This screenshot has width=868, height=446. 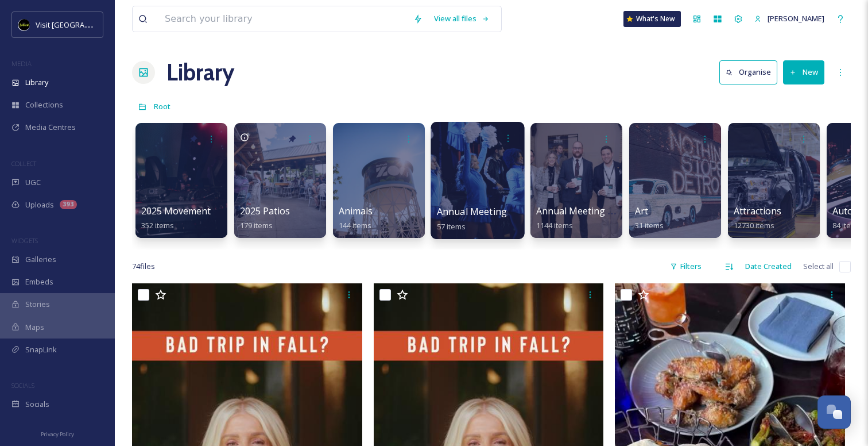 What do you see at coordinates (265, 218) in the screenshot?
I see `a: 2025 Patios179 items` at bounding box center [265, 218].